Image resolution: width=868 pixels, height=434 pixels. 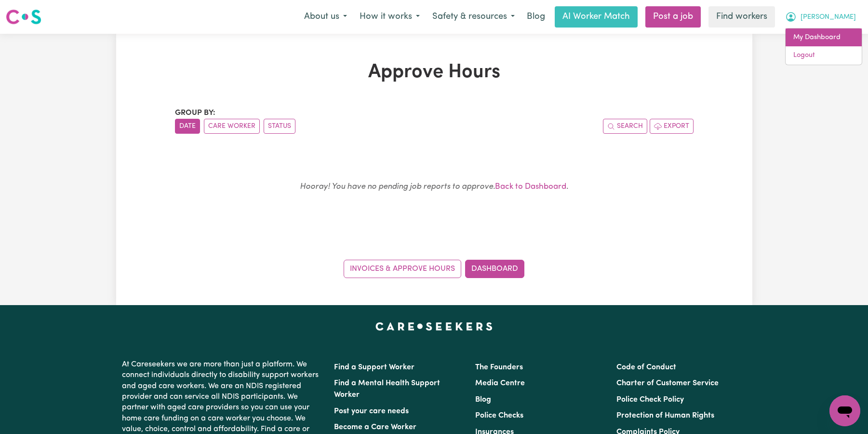 What do you see at coordinates (326, 17) in the screenshot?
I see `button: About us` at bounding box center [326, 17].